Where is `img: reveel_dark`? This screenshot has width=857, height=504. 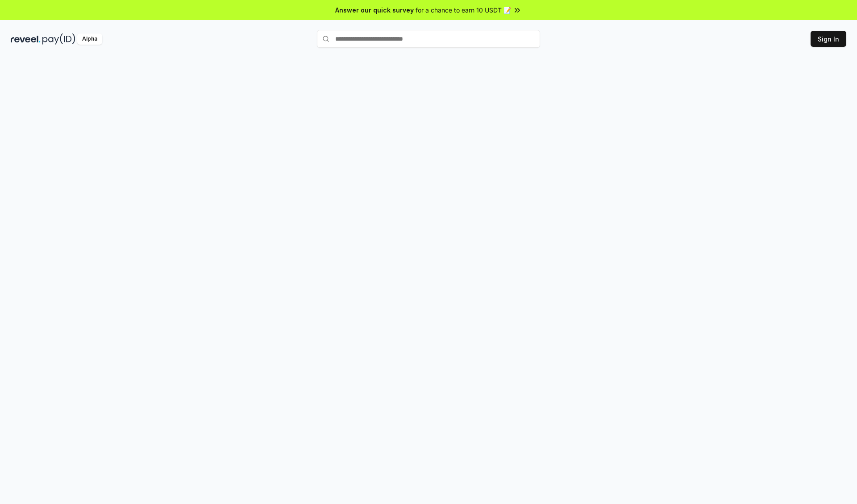 img: reveel_dark is located at coordinates (25, 39).